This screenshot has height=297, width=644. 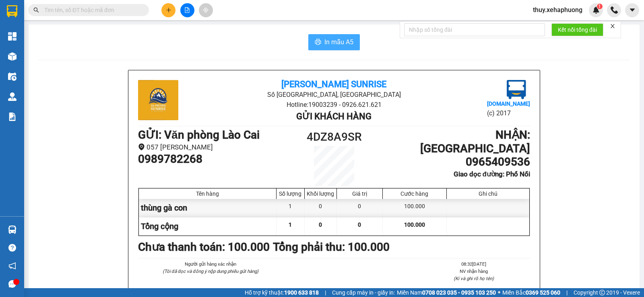 I want to click on button: Kết nối tổng đài, so click(x=577, y=30).